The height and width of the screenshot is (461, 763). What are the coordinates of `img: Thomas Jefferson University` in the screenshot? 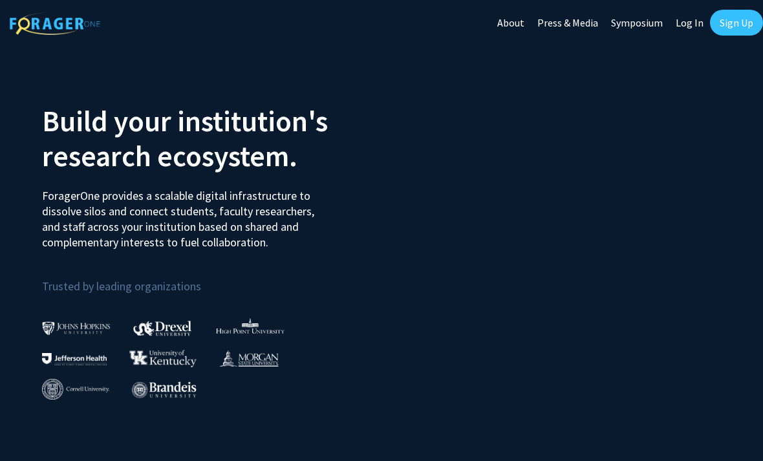 It's located at (74, 359).